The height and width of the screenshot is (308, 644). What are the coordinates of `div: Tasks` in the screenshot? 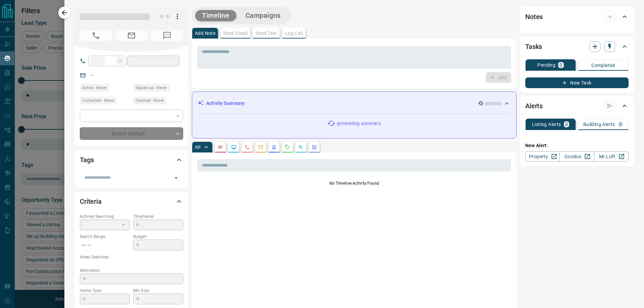 It's located at (577, 47).